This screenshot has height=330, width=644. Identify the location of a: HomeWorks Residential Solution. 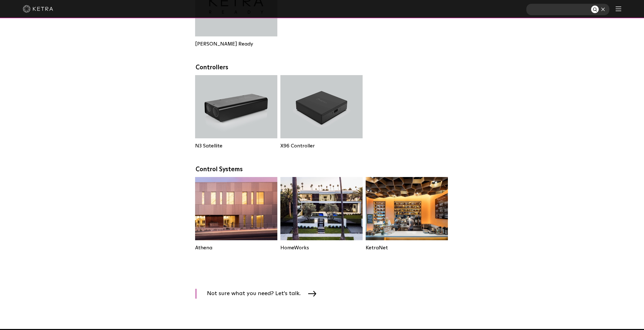
(321, 214).